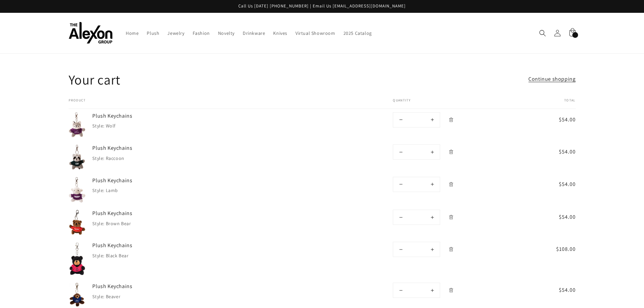 This screenshot has width=644, height=308. Describe the element at coordinates (118, 255) in the screenshot. I see `dd: Black Bear` at that location.